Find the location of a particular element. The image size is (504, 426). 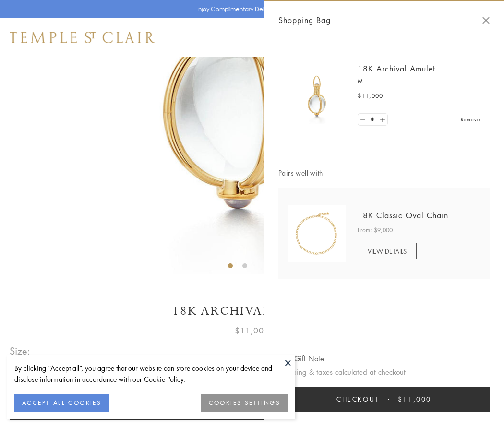

a: 18K Classic Oval Chain is located at coordinates (403, 216).